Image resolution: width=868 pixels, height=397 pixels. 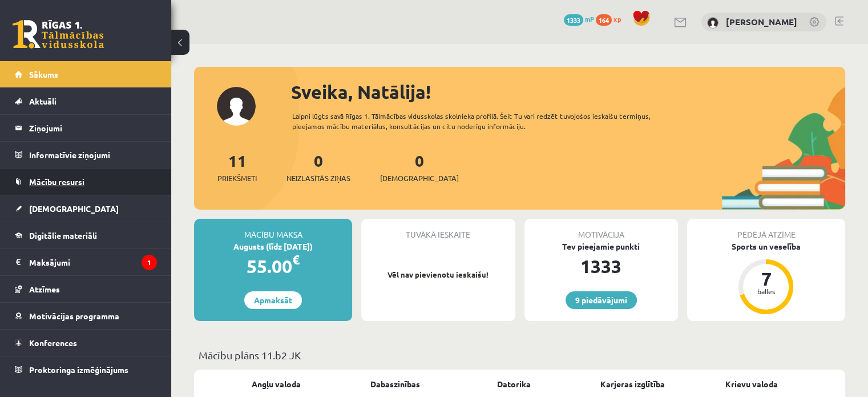 What do you see at coordinates (276, 384) in the screenshot?
I see `a: Angļu valoda` at bounding box center [276, 384].